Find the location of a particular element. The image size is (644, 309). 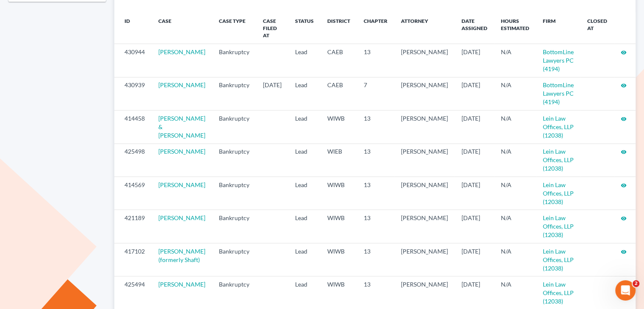

th: Case Filed At is located at coordinates (272, 28).